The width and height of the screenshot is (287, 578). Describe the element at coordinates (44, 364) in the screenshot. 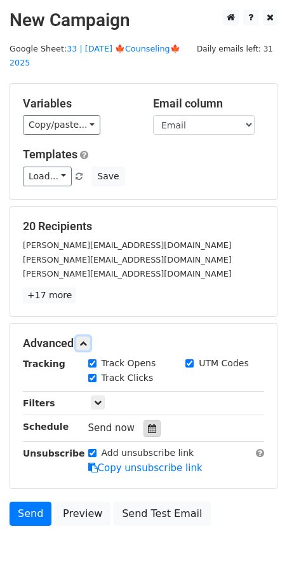

I see `strong: Tracking` at that location.